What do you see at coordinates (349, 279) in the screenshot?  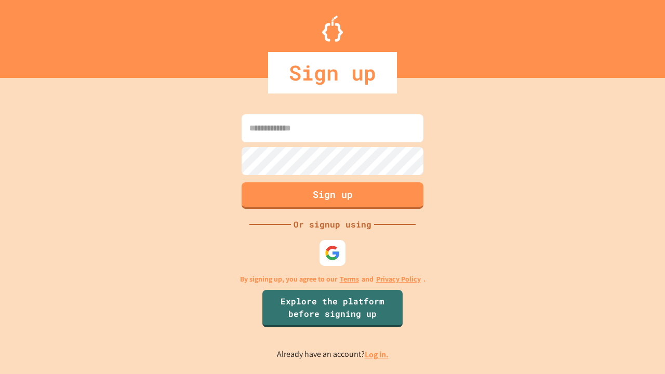 I see `a: Terms` at bounding box center [349, 279].